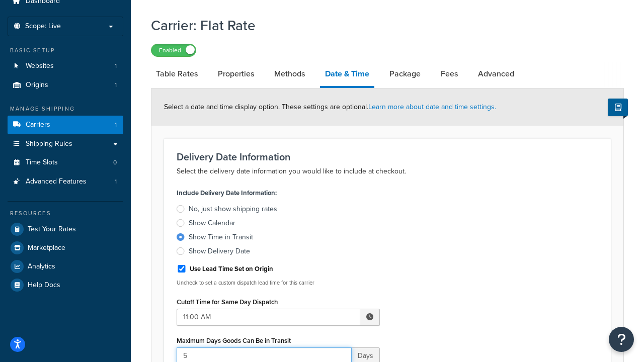 Image resolution: width=644 pixels, height=362 pixels. I want to click on a: Methods, so click(289, 74).